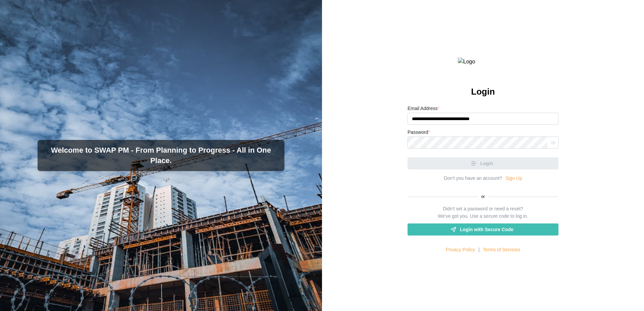  Describe the element at coordinates (483, 91) in the screenshot. I see `h2: Login` at that location.